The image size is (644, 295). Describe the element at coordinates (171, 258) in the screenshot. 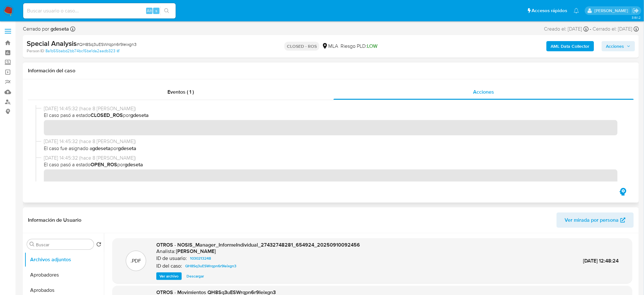

I see `p: ID de usuario:` at that location.